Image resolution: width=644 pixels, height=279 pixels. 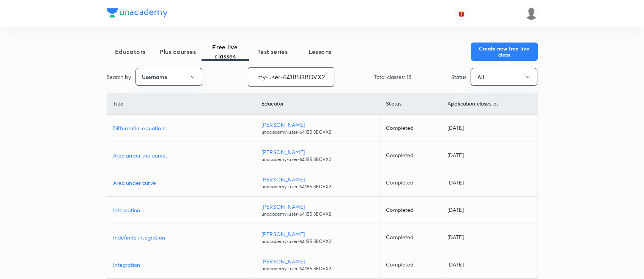 What do you see at coordinates (169, 77) in the screenshot?
I see `button: Username` at bounding box center [169, 77].